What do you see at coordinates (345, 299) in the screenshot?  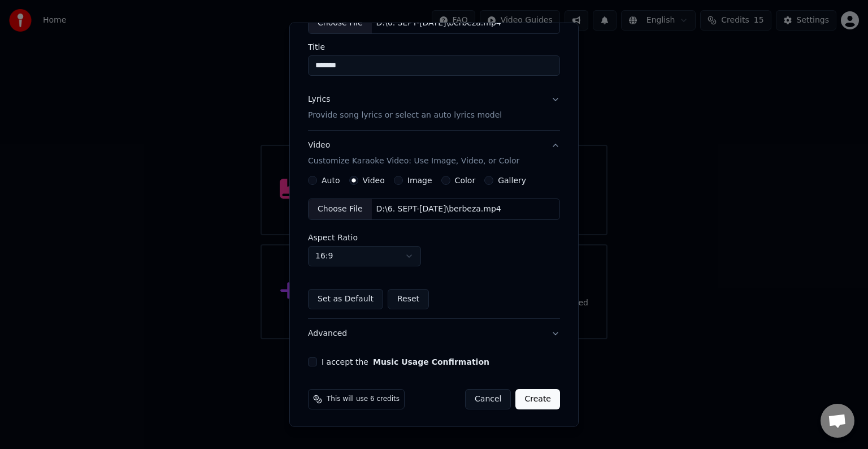 I see `button: Set as Default` at bounding box center [345, 299].